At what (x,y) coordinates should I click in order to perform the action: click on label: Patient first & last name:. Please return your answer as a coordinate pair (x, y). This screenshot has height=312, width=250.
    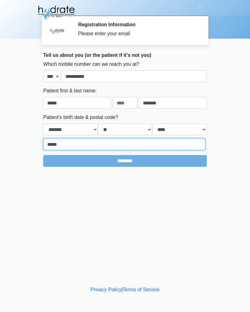
    Looking at the image, I should click on (70, 91).